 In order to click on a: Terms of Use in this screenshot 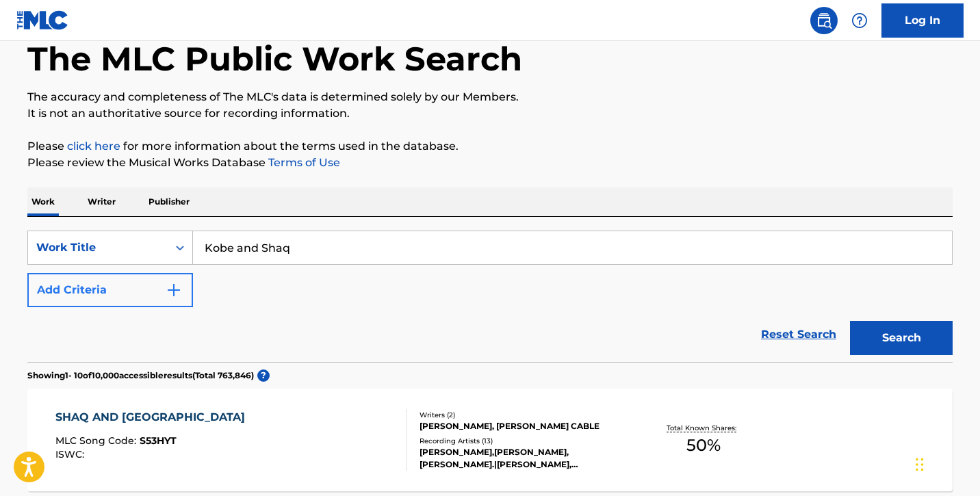, I will do `click(302, 163)`.